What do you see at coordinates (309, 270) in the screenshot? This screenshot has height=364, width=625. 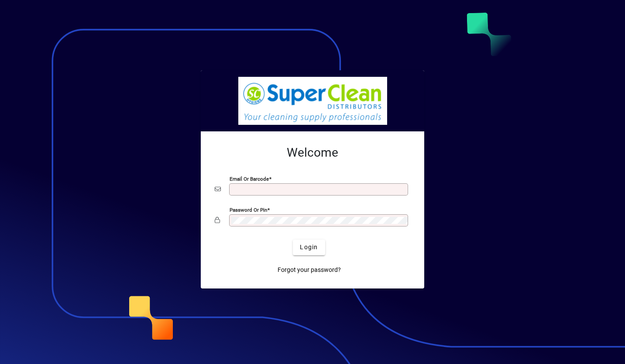 I see `a: Forgot your password?` at bounding box center [309, 270].